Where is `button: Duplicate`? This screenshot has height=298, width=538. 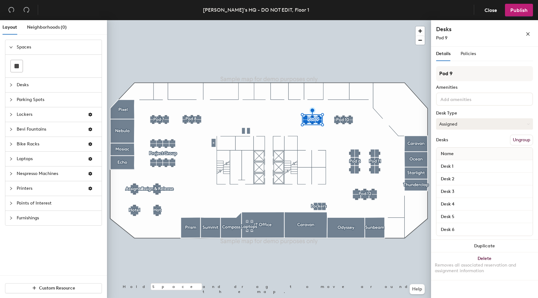 button: Duplicate is located at coordinates (484, 246).